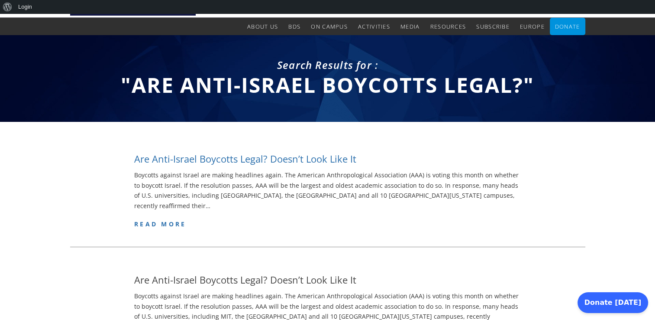  Describe the element at coordinates (328, 65) in the screenshot. I see `div: Search Results for :` at that location.